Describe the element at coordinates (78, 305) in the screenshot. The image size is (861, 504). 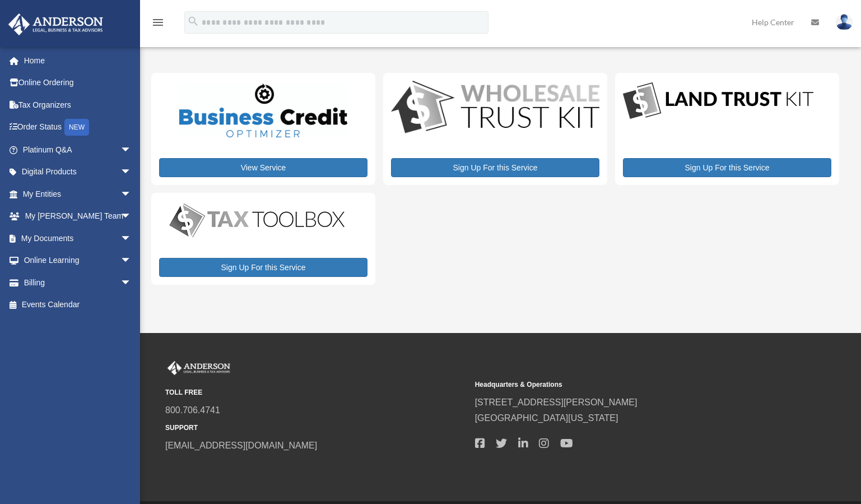
I see `a: Events Calendar` at that location.